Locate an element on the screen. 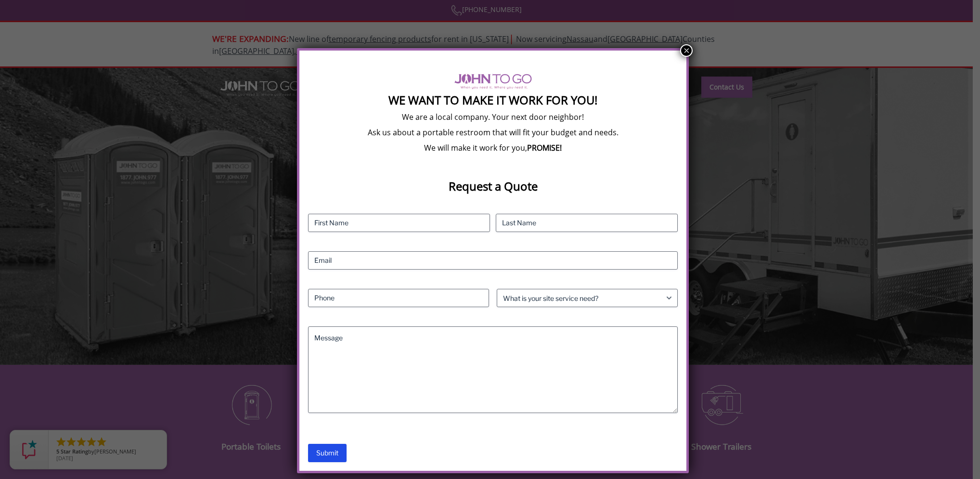  input: First Name is located at coordinates (399, 223).